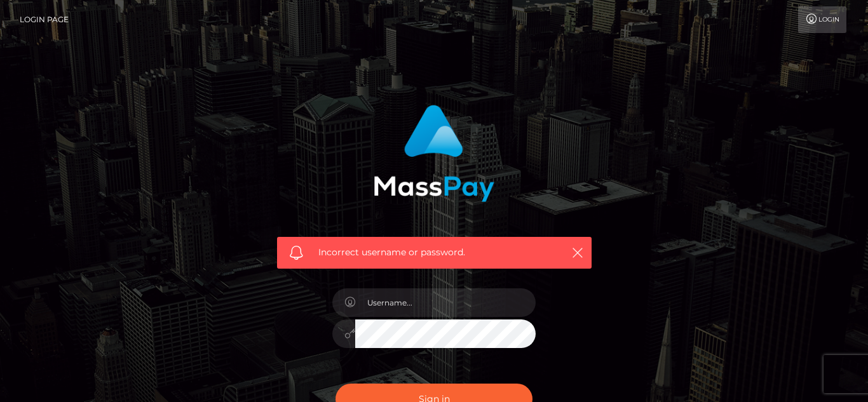  What do you see at coordinates (44, 20) in the screenshot?
I see `a: Login Page` at bounding box center [44, 20].